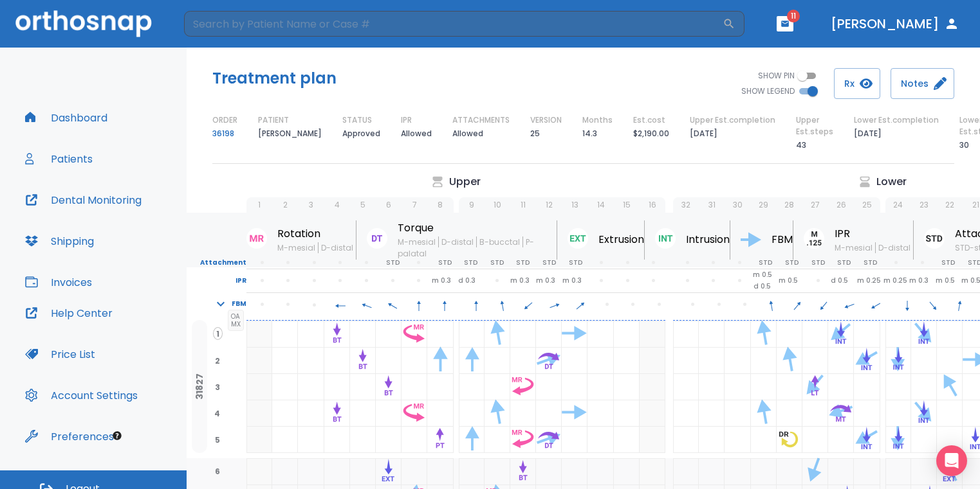  I want to click on span: SHOW PIN, so click(776, 76).